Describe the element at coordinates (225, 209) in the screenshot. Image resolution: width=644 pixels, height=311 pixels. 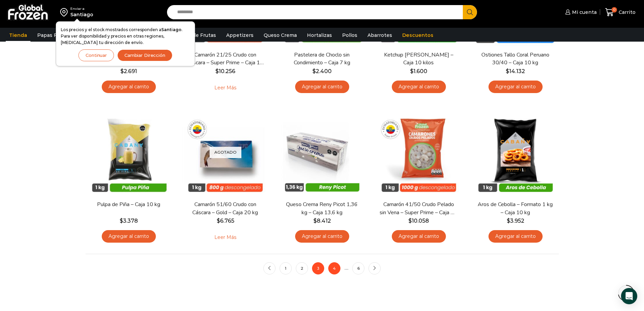
I see `a: Camarón 51/60 Crudo con Cáscara – Gold – Caja 20 kg` at that location.